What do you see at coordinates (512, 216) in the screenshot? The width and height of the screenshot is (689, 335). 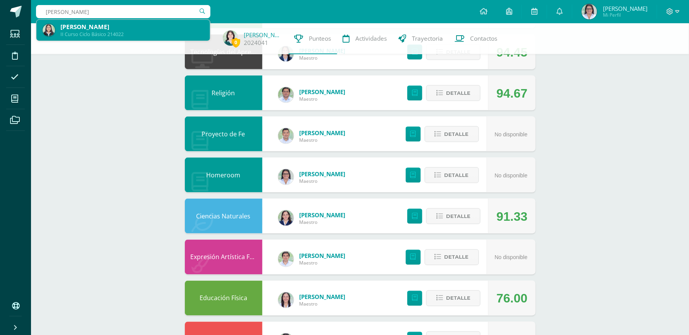 I see `div: 91.33` at bounding box center [512, 216].